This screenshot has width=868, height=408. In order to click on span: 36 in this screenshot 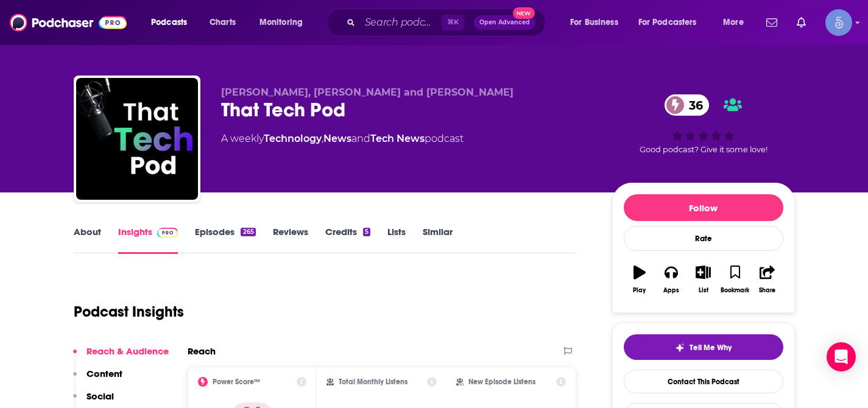, I will do `click(693, 105)`.